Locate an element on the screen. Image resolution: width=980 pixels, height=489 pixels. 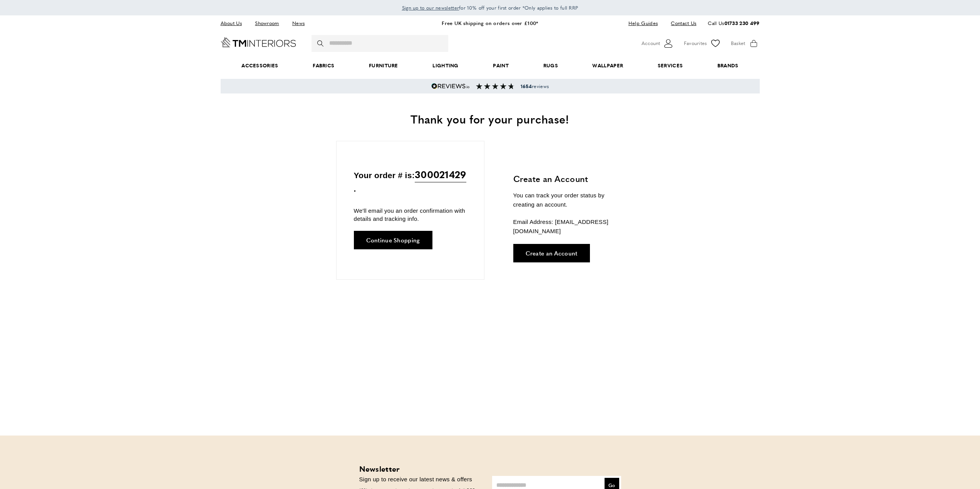
a: Go to Home page is located at coordinates (258, 43).